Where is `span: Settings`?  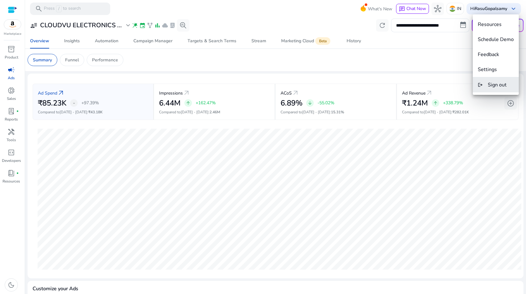 span: Settings is located at coordinates (487, 70).